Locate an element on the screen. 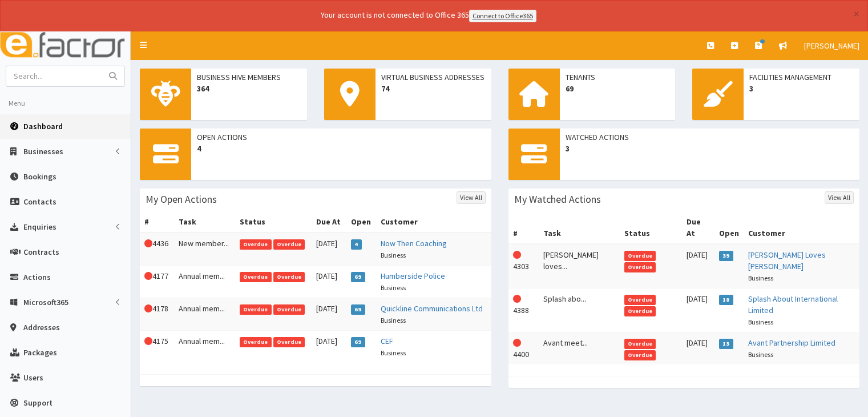  th: Status is located at coordinates (274, 221).